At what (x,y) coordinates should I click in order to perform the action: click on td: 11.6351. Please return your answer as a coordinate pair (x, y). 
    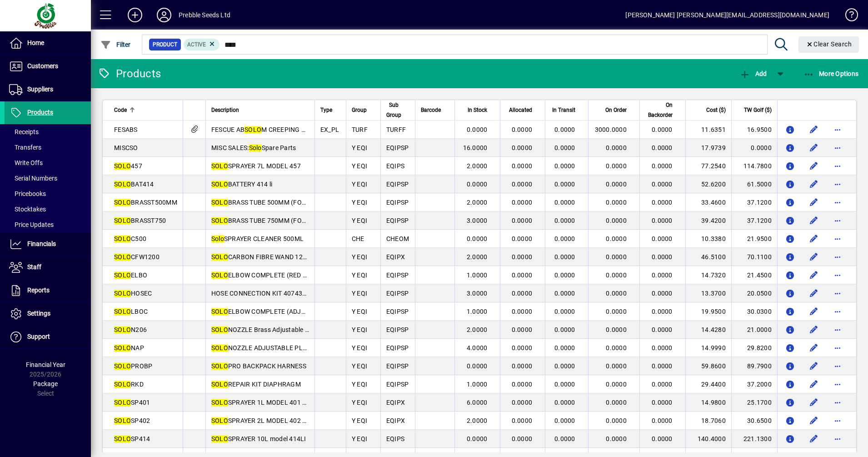
    Looking at the image, I should click on (708, 129).